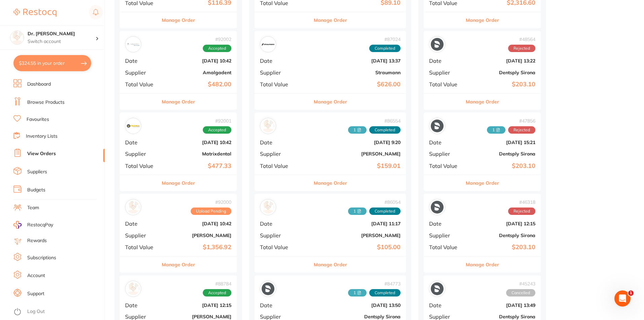 The image size is (644, 320). Describe the element at coordinates (355, 72) in the screenshot. I see `b: Straumann` at that location.